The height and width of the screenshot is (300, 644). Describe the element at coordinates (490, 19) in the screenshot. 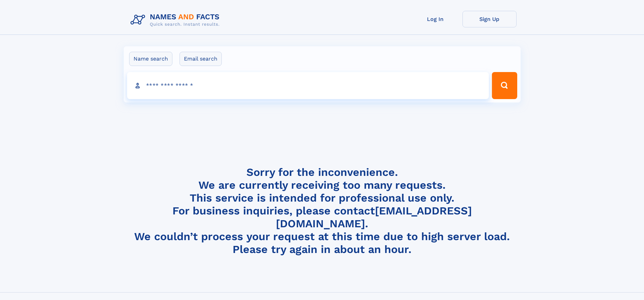

I see `a: Sign Up` at that location.